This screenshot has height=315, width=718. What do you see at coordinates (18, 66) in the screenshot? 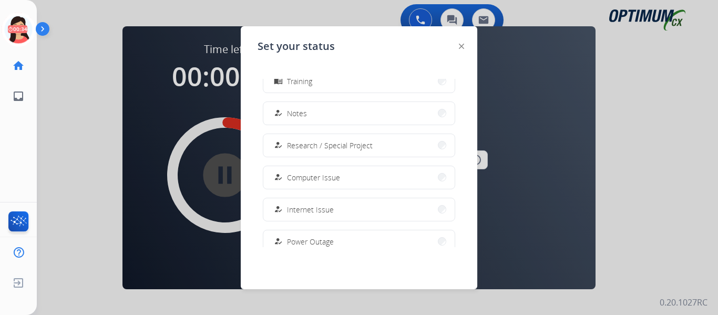
I see `mat-icon: home` at bounding box center [18, 66].